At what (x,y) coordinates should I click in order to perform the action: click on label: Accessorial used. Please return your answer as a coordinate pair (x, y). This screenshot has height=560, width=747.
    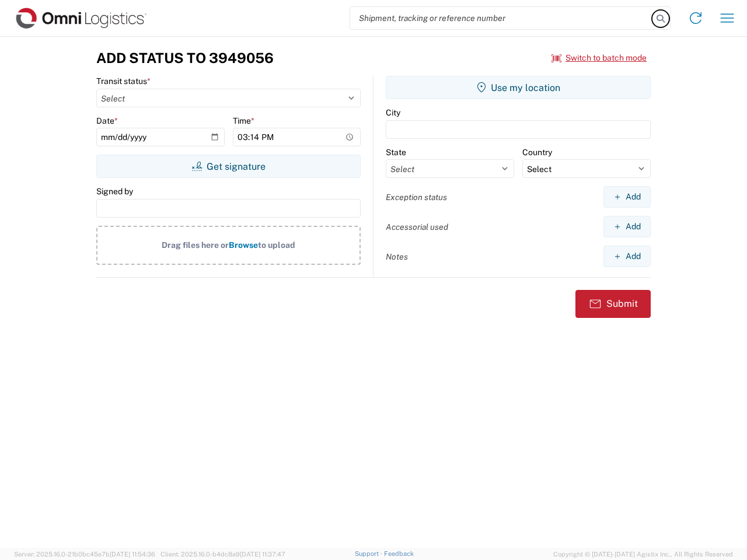
    Looking at the image, I should click on (416, 227).